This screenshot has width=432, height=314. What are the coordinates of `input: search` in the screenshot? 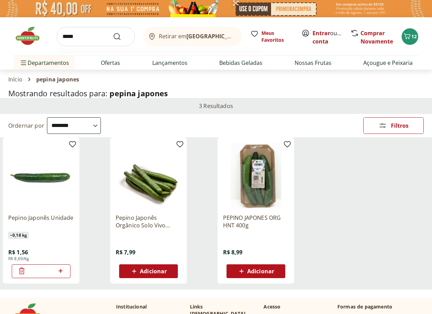 It's located at (96, 37).